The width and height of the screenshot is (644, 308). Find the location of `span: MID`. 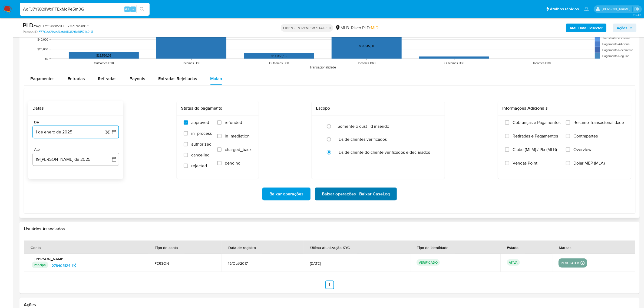

span: MID is located at coordinates (375, 27).